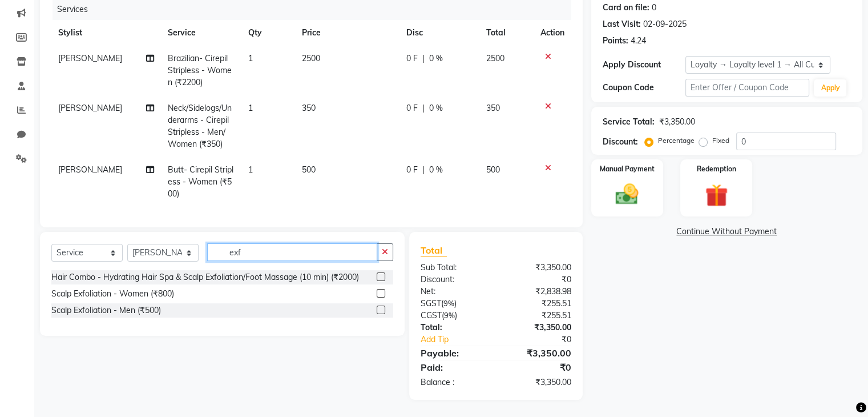  I want to click on th: Service, so click(201, 33).